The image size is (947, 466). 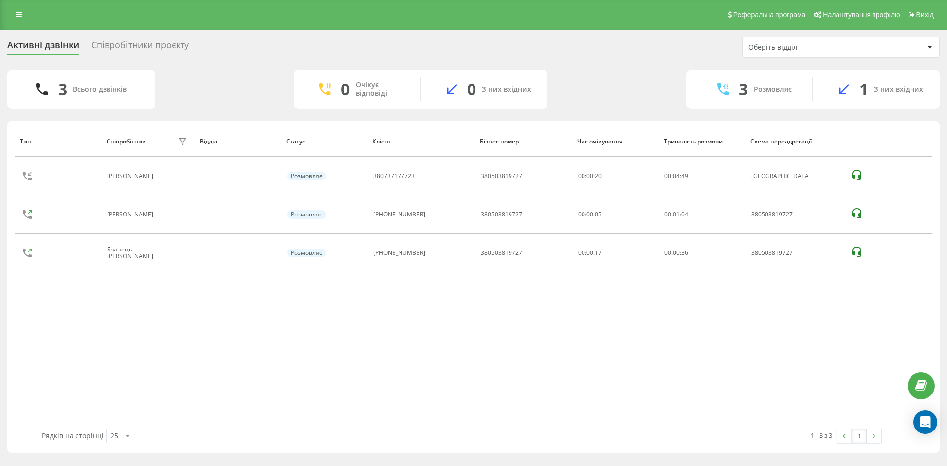 I want to click on div: 1, so click(x=864, y=89).